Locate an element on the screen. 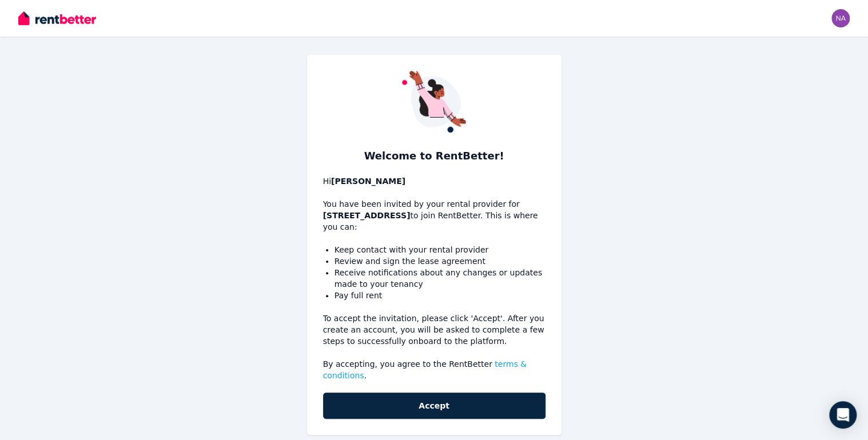  li: Pay full rent is located at coordinates (440, 295).